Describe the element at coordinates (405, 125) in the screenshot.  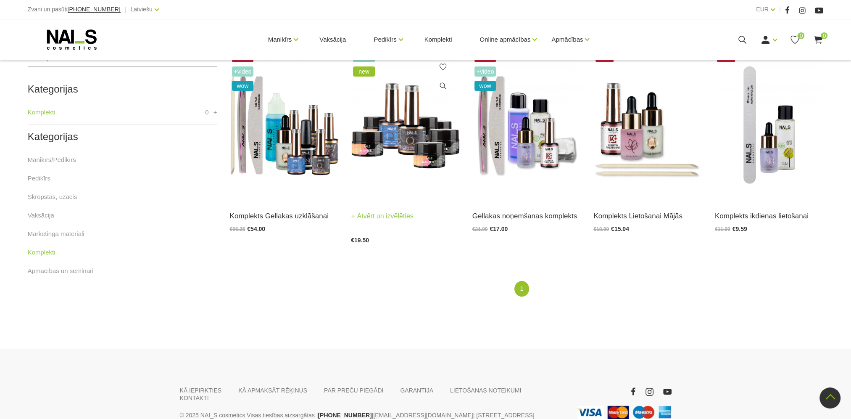
I see `img: Wanted gelu starta komplekta ietilpst:- Quick Builder Clear HYBRID bāze UV/LED, 8 ml;- Quick Crys...` at that location.